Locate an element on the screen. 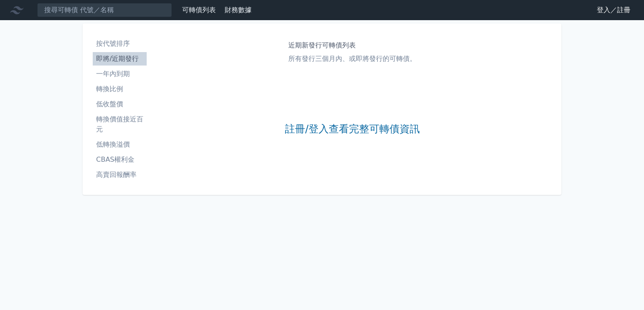 This screenshot has height=310, width=644. a: 一年內到期 is located at coordinates (119, 74).